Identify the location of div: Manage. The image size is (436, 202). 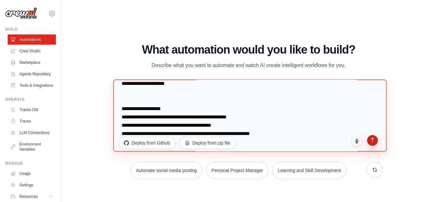
(30, 164).